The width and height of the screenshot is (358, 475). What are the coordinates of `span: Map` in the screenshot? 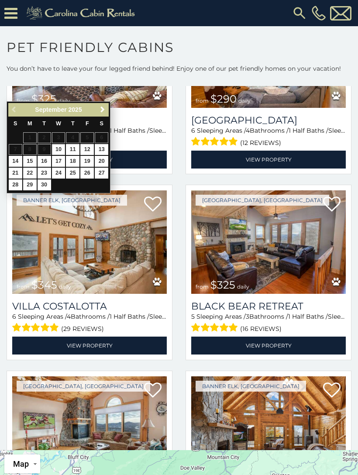 It's located at (21, 464).